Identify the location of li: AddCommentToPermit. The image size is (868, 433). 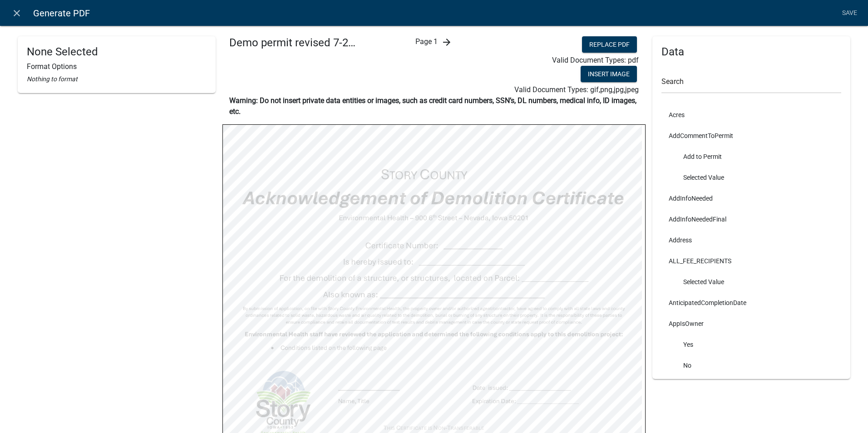
(751, 136).